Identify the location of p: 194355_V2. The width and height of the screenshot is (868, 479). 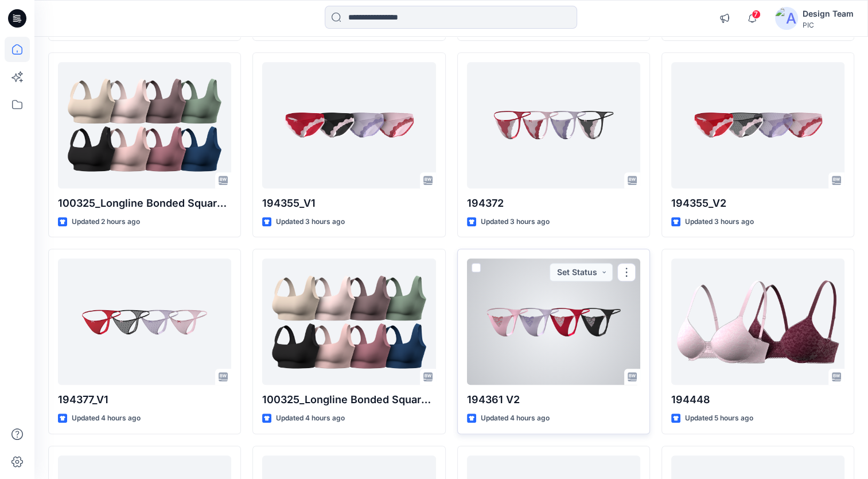
(758, 203).